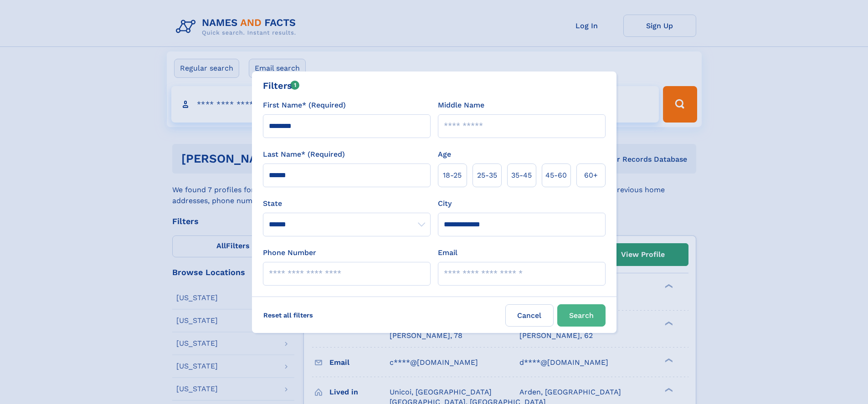 Image resolution: width=868 pixels, height=404 pixels. Describe the element at coordinates (281, 86) in the screenshot. I see `div: Filters` at that location.